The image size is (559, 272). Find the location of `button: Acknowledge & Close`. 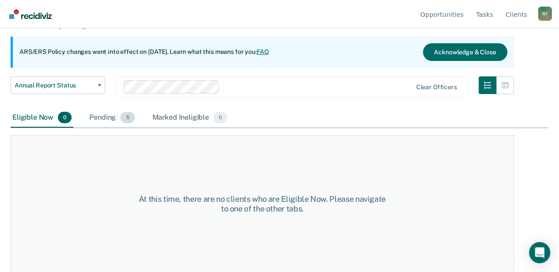

button: Acknowledge & Close is located at coordinates (465, 52).